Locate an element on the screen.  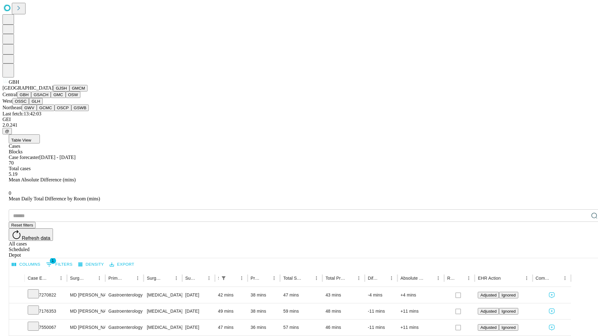
div: +4 mins is located at coordinates (421, 295).